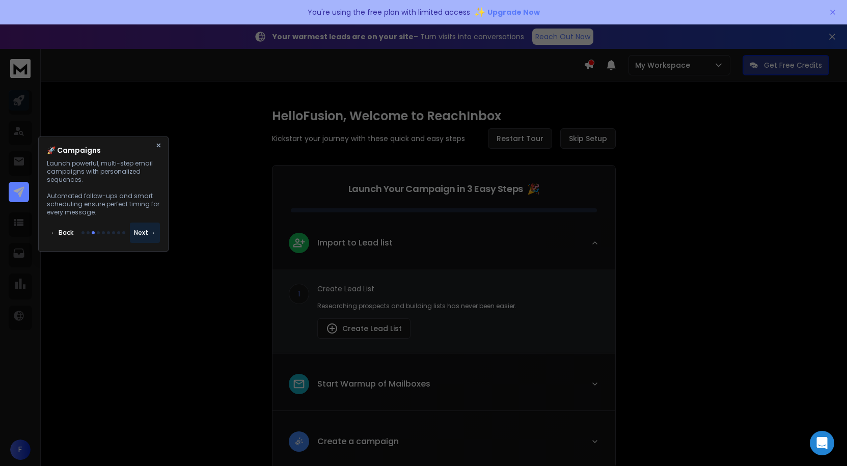 The width and height of the screenshot is (847, 466). What do you see at coordinates (458, 306) in the screenshot?
I see `p: Researching prospects and building lists has never been easier.` at bounding box center [458, 306].